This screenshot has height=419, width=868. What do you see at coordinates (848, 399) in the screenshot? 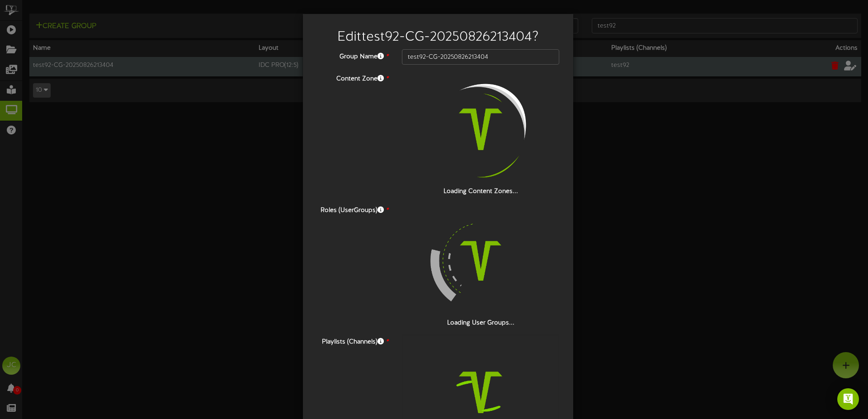
I see `div: Open Intercom Messenger` at bounding box center [848, 399].